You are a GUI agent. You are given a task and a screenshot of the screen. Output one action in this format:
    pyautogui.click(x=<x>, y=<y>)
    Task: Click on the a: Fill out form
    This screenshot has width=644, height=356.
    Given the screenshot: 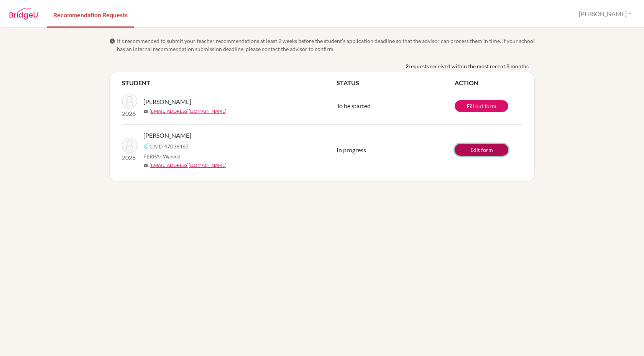 What is the action you would take?
    pyautogui.click(x=482, y=106)
    